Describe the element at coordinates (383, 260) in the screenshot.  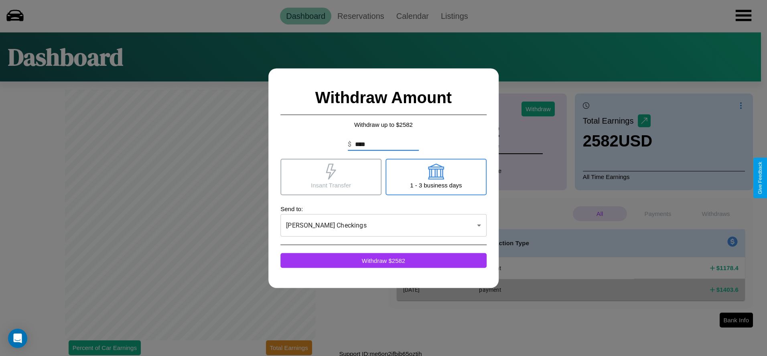
I see `button: Withdraw $2582` at that location.